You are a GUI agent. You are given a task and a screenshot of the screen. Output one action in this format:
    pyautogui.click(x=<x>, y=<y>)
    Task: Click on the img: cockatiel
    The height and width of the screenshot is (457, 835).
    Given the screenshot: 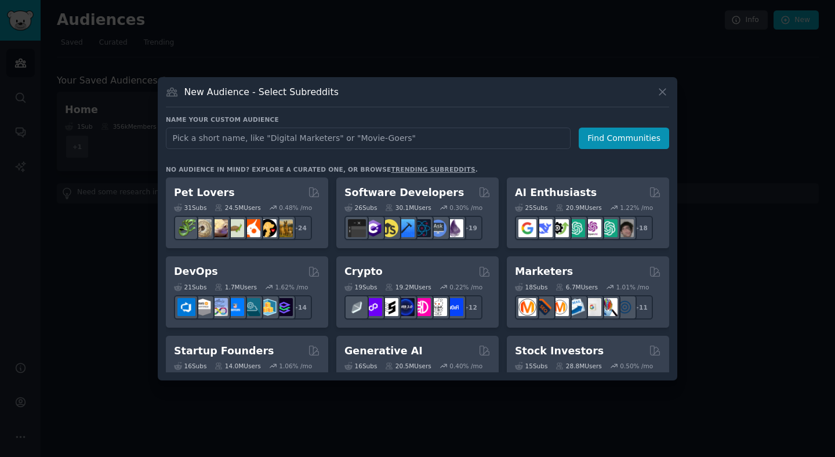 What is the action you would take?
    pyautogui.click(x=251, y=228)
    